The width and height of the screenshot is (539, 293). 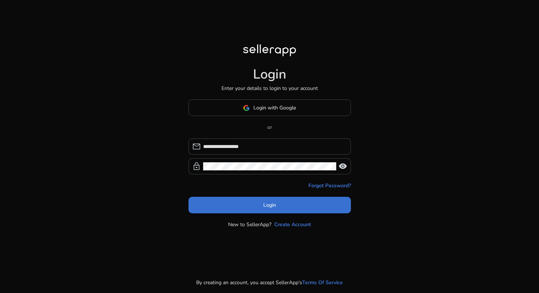 What do you see at coordinates (330, 185) in the screenshot?
I see `a: Forgot Password?` at bounding box center [330, 185].